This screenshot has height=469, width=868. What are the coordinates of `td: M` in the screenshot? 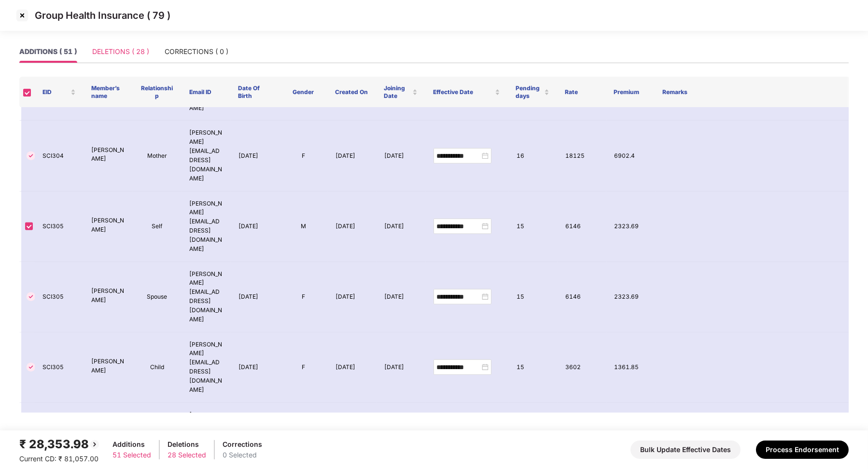 It's located at (303, 227).